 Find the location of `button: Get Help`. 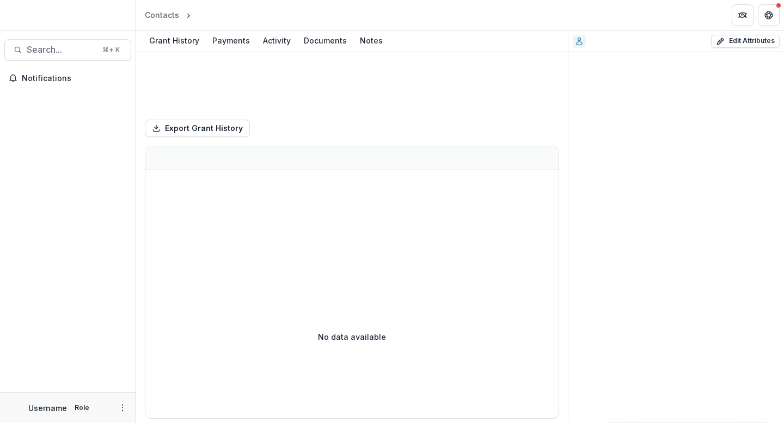

button: Get Help is located at coordinates (768, 15).